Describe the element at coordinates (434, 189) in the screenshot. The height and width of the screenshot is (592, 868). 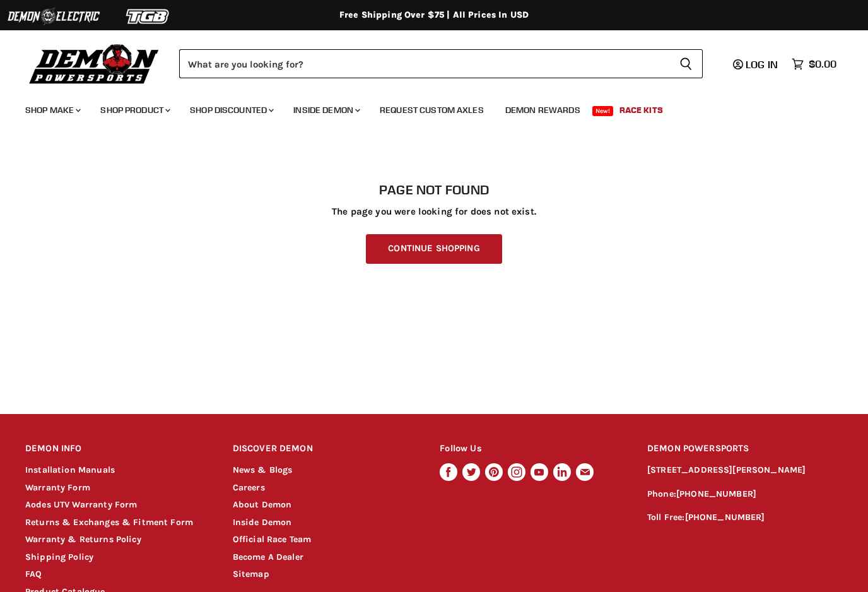
I see `h1: Page not found` at that location.